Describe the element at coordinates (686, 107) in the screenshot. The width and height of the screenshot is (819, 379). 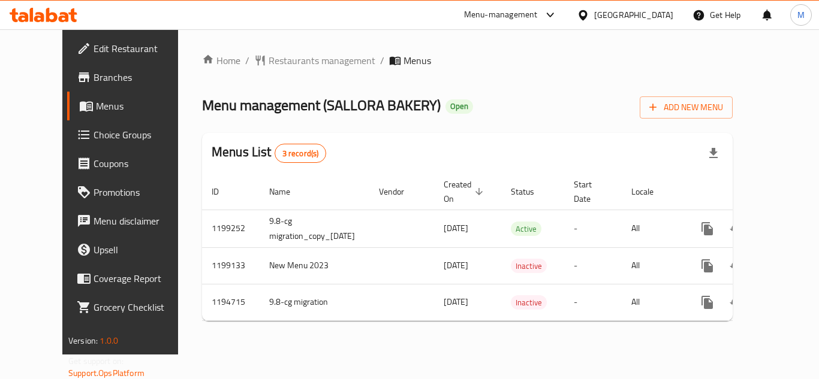
I see `button: Add New Menu` at that location.